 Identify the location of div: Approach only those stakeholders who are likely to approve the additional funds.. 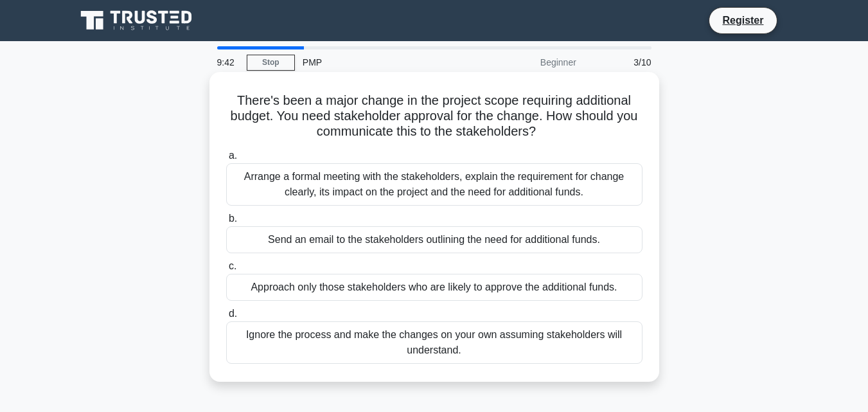
(434, 287).